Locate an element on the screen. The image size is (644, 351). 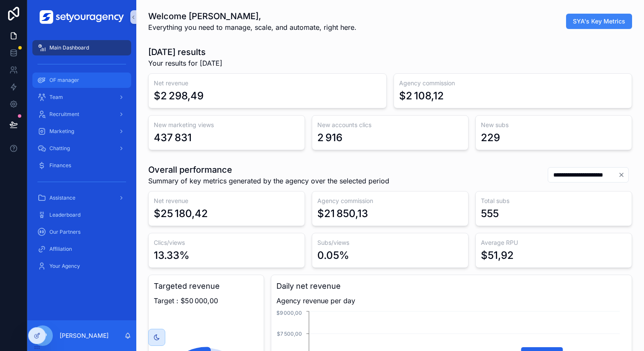
a: Leaderboard is located at coordinates (82, 215).